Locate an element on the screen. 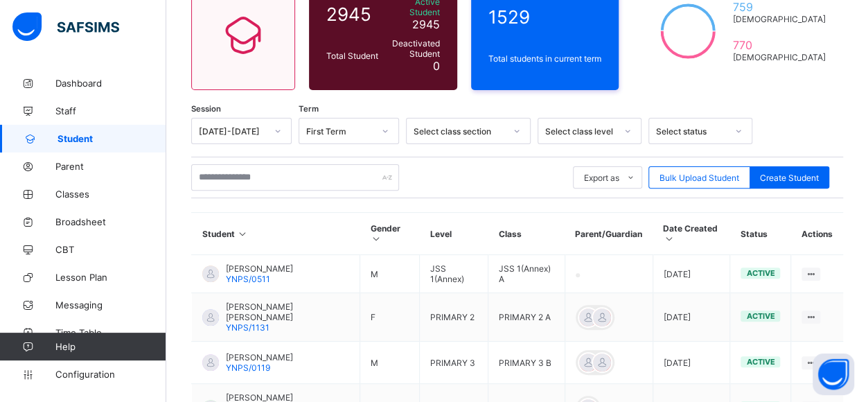  img: safsims is located at coordinates (66, 27).